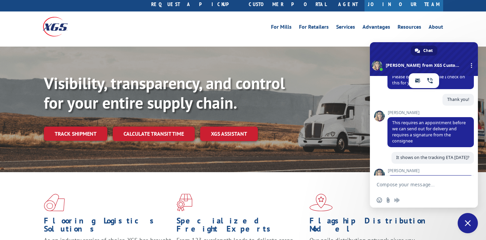  What do you see at coordinates (281, 28) in the screenshot?
I see `a: For Mills` at bounding box center [281, 28].